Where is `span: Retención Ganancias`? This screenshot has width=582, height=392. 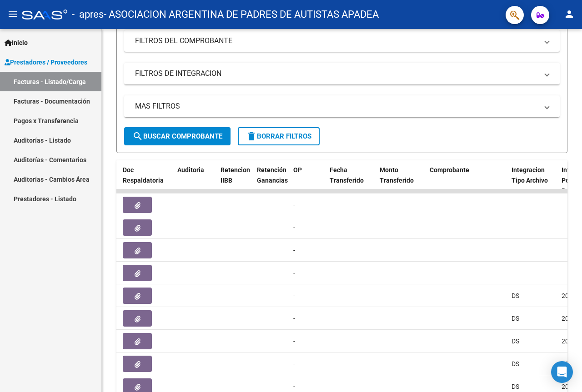 span: Retención Ganancias is located at coordinates (272, 175).